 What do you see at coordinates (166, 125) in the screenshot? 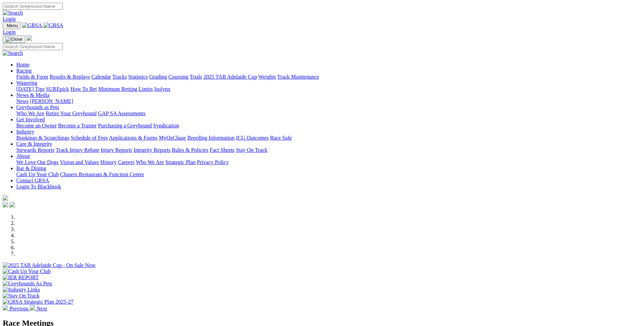
I see `a: Syndication` at bounding box center [166, 125].